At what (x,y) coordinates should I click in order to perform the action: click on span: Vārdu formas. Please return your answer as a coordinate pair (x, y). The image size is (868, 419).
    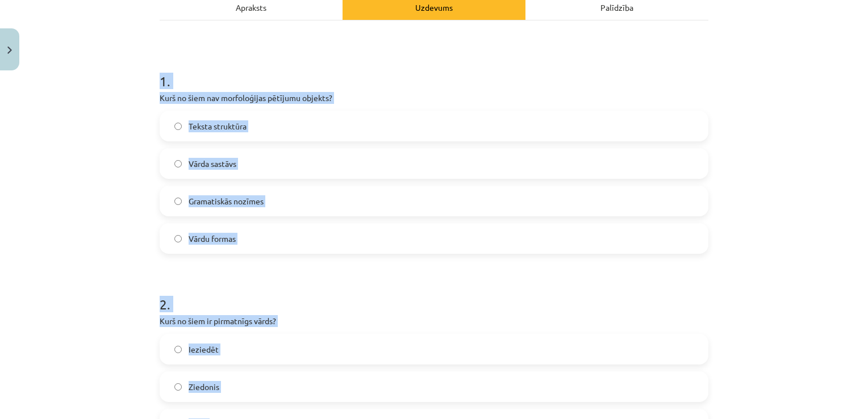
    Looking at the image, I should click on (212, 238).